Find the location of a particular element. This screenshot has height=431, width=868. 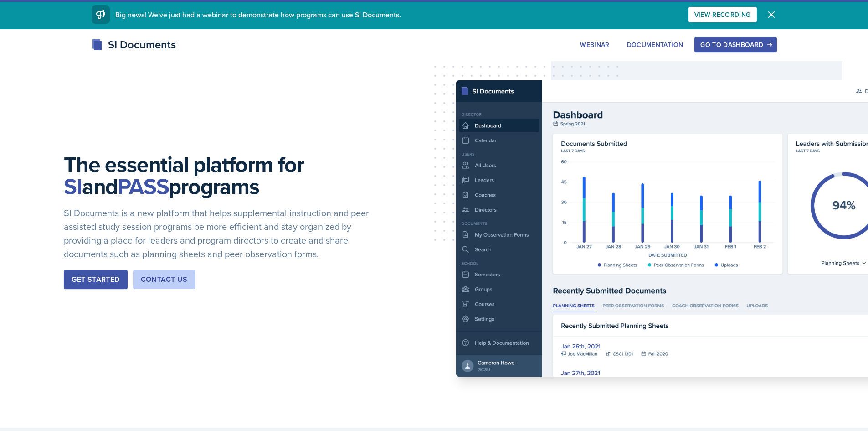

button: Documentation is located at coordinates (655, 45).